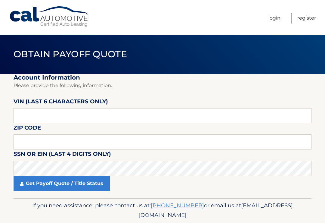  What do you see at coordinates (163, 210) in the screenshot?
I see `p: If you need assistance, please contact us at: or email us at` at bounding box center [163, 210].